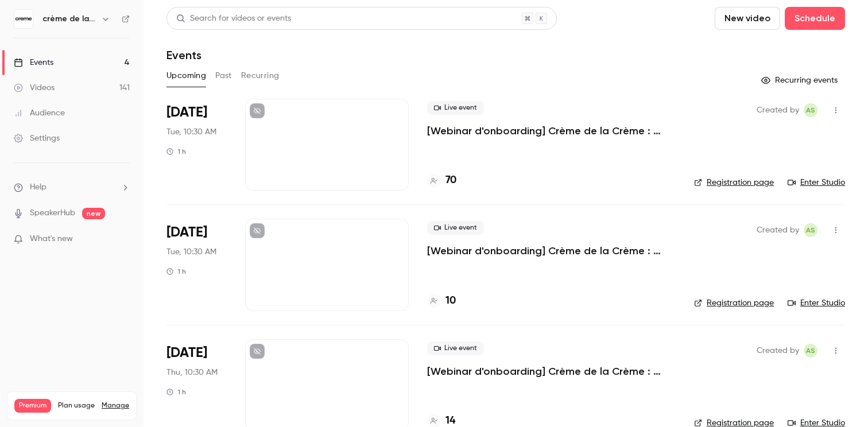 The height and width of the screenshot is (427, 868). Describe the element at coordinates (23, 19) in the screenshot. I see `img: crème de la crème` at that location.